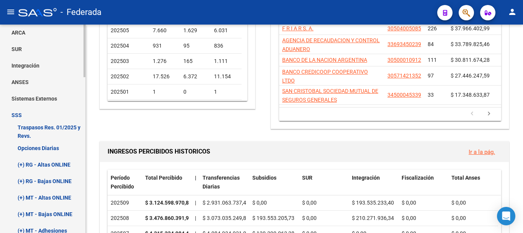 This screenshot has width=523, height=233. Describe the element at coordinates (120, 76) in the screenshot. I see `span: 202502` at that location.